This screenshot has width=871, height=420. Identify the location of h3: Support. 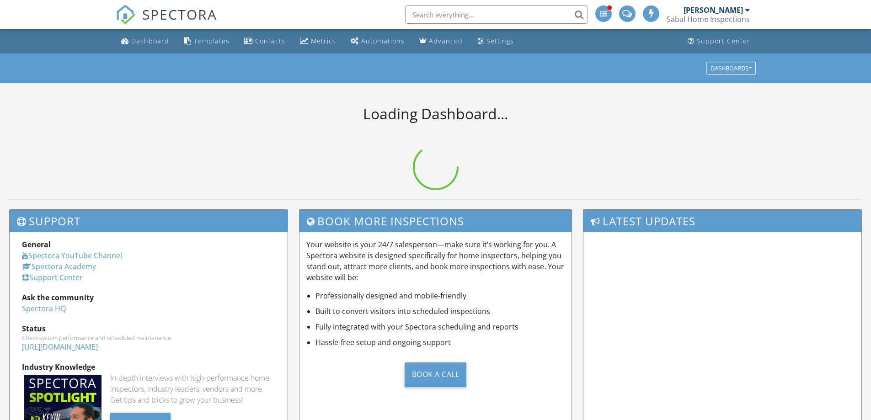
(149, 221).